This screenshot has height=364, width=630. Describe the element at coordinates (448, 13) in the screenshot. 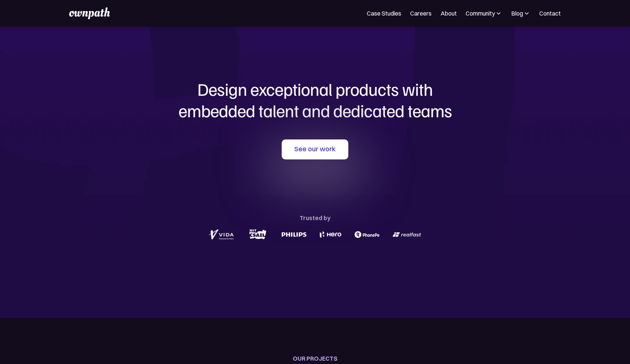

I see `a: About` at that location.